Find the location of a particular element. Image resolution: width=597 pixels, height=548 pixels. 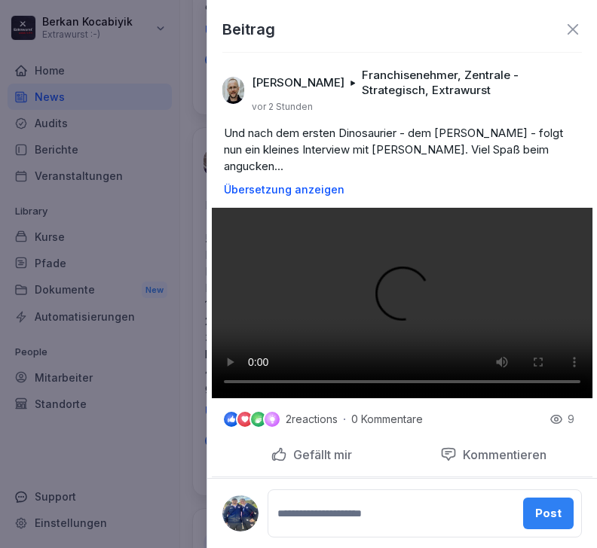

button: Post is located at coordinates (548, 514).